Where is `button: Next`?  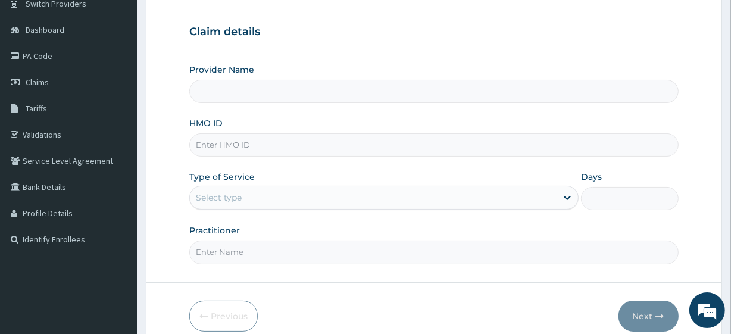
button: Next is located at coordinates (648, 316).